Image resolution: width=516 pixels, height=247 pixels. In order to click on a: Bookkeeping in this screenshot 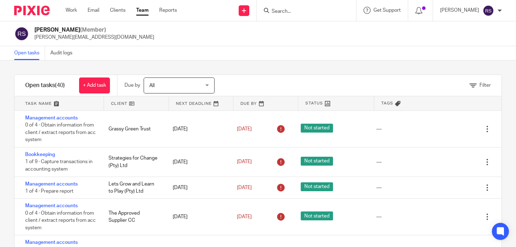, I will do `click(40, 154)`.